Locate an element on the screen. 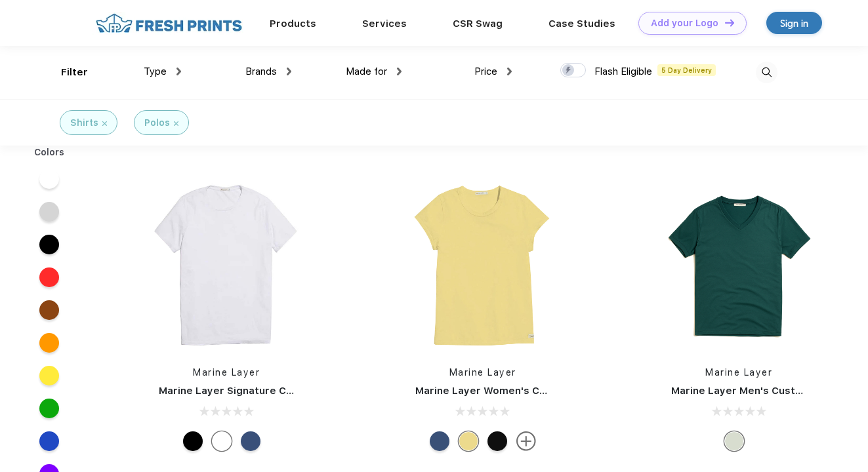 The image size is (868, 472). div: Black is located at coordinates (193, 441).